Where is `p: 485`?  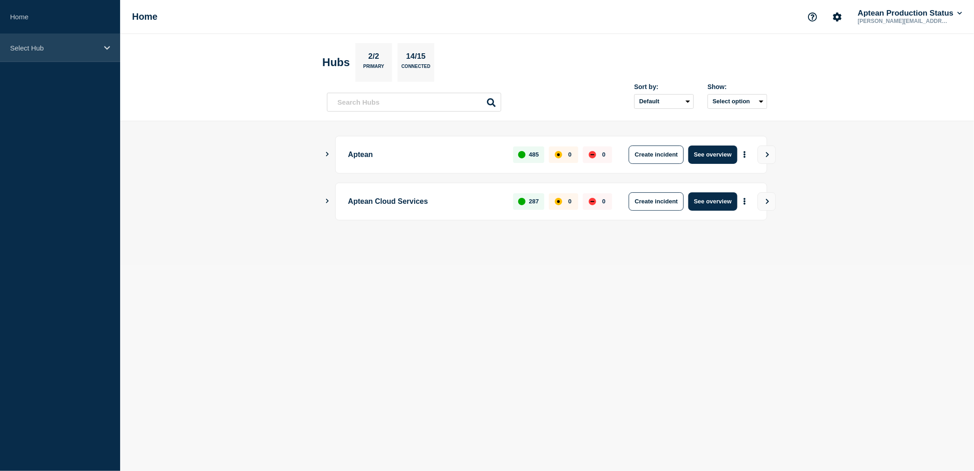 p: 485 is located at coordinates (534, 154).